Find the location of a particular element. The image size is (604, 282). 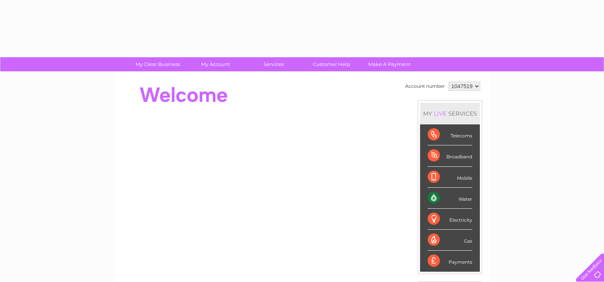

div: Electricity is located at coordinates (450, 219).